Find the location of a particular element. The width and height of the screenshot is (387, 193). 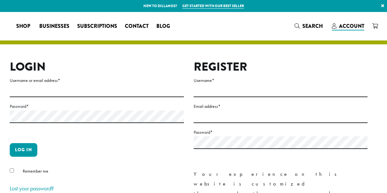

label: Username or email address is located at coordinates (97, 80).